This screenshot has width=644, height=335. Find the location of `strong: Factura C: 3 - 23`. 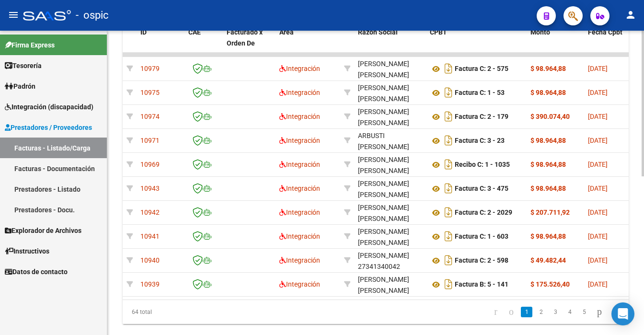

strong: Factura C: 3 - 23 is located at coordinates (480, 141).